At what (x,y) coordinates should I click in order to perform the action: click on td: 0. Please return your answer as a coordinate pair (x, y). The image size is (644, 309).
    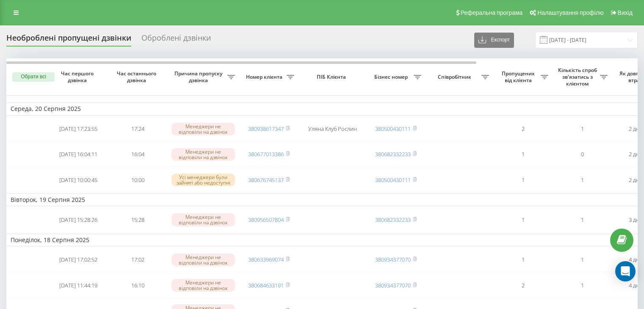
    Looking at the image, I should click on (582, 154).